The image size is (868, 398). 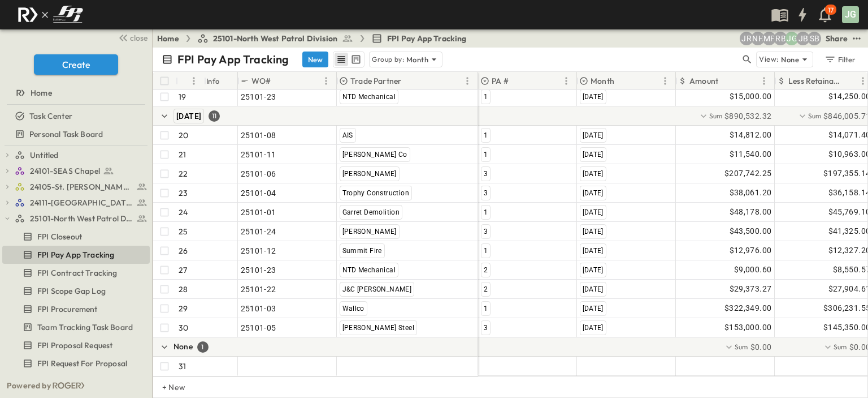 I want to click on span: $43,500.00, so click(x=750, y=231).